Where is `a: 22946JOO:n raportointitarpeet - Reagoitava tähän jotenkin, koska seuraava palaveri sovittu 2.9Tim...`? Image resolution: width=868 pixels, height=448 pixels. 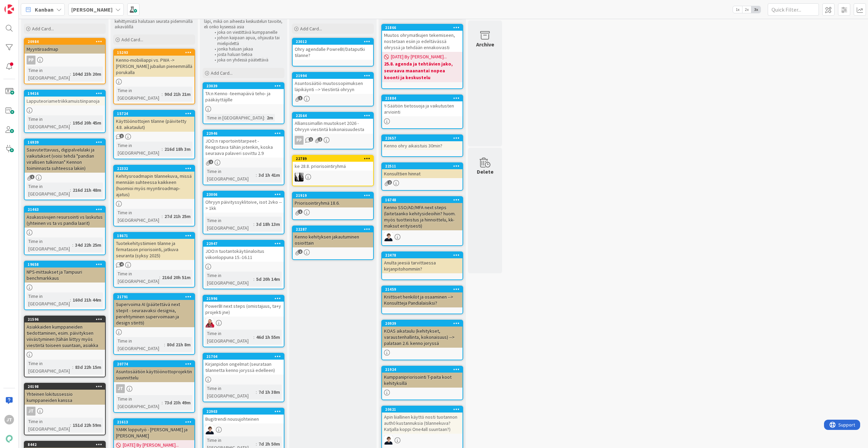
a: 22946JOO:n raportointitarpeet - Reagoitava tähän jotenkin, koska seuraava palaveri sovittu 2.9Tim... is located at coordinates (244, 158).